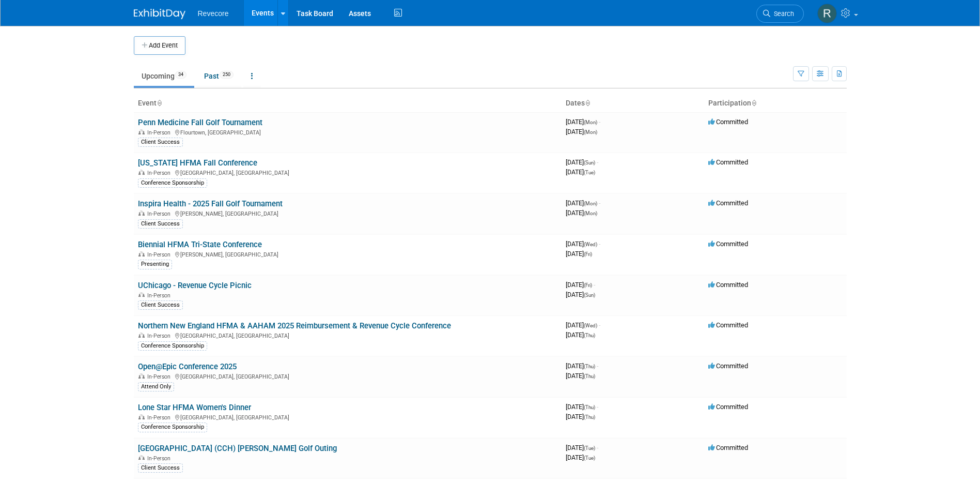 This screenshot has height=482, width=980. What do you see at coordinates (194, 408) in the screenshot?
I see `a: Lone Star HFMA Women's Dinner` at bounding box center [194, 408].